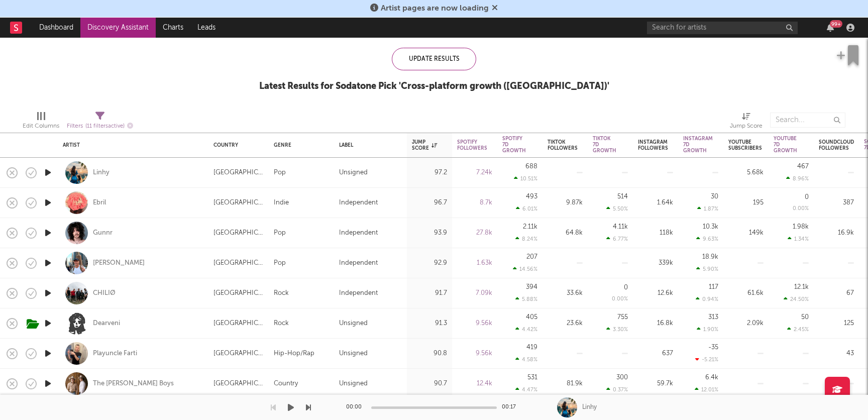 The width and height of the screenshot is (868, 420). I want to click on div: 12.6k, so click(656, 293).